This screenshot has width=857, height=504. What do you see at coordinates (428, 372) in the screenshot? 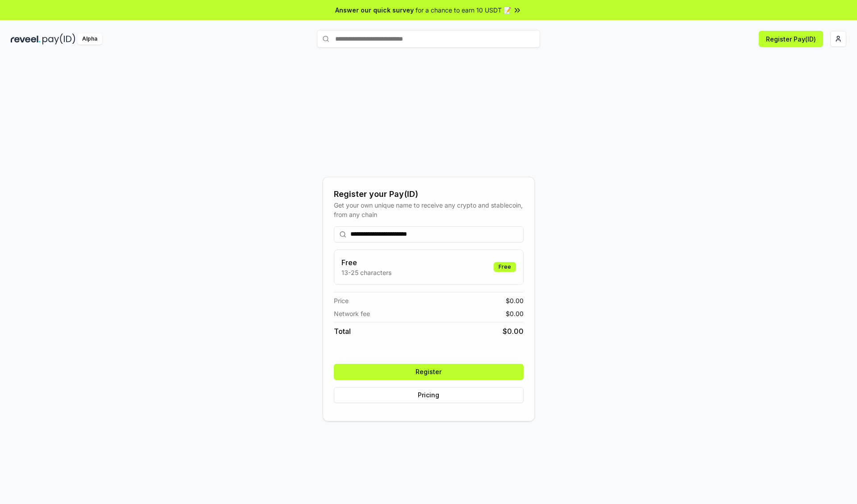
I see `button: Register` at bounding box center [428, 372].